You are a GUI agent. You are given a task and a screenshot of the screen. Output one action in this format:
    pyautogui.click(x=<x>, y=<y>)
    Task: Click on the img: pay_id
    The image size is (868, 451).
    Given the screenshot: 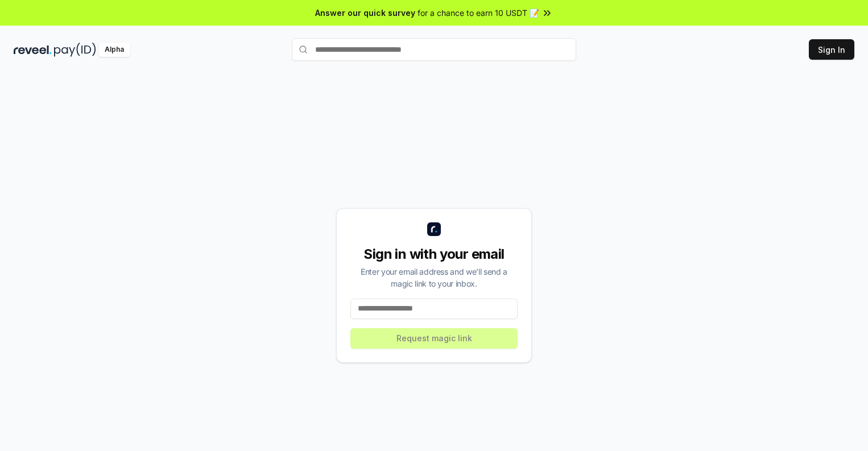 What is the action you would take?
    pyautogui.click(x=75, y=49)
    